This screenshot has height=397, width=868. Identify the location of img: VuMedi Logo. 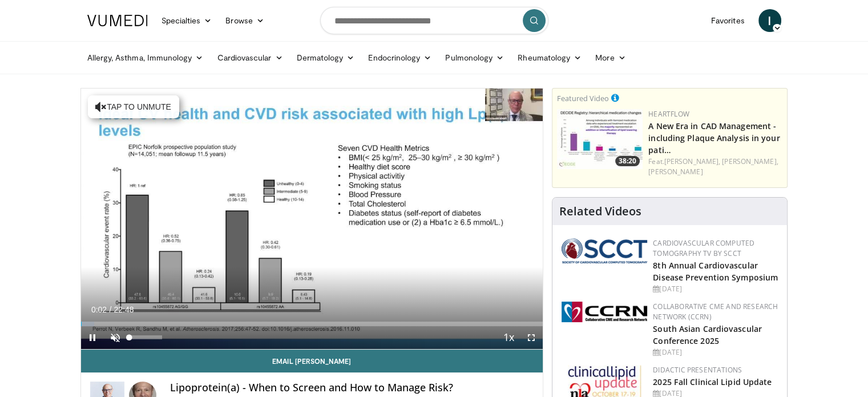
(117, 21).